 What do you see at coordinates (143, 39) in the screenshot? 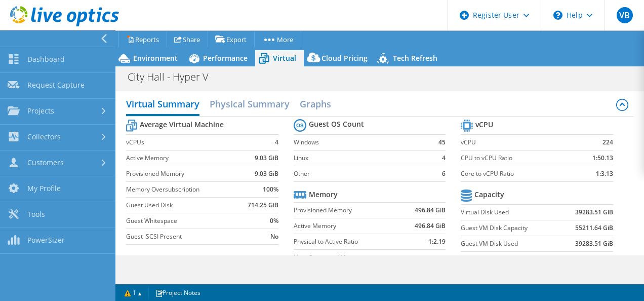
I see `a: Reports` at bounding box center [143, 39].